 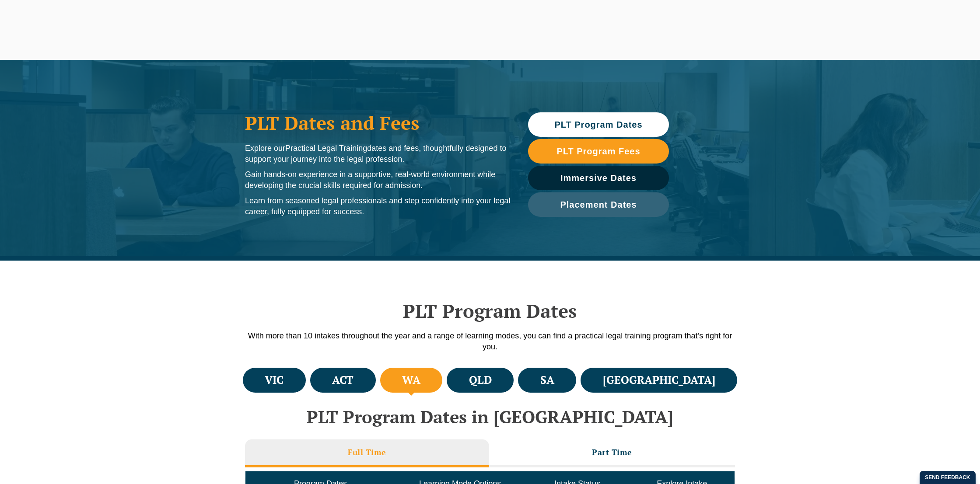 I want to click on span: Placement Dates, so click(x=598, y=205).